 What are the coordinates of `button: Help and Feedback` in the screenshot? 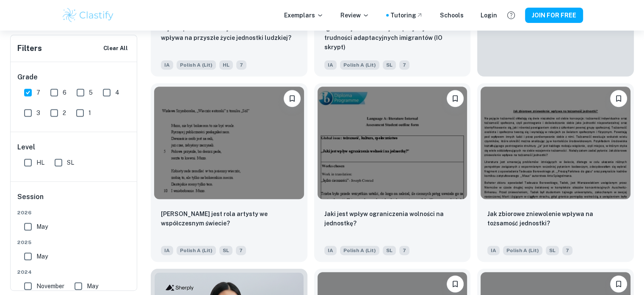 It's located at (511, 15).